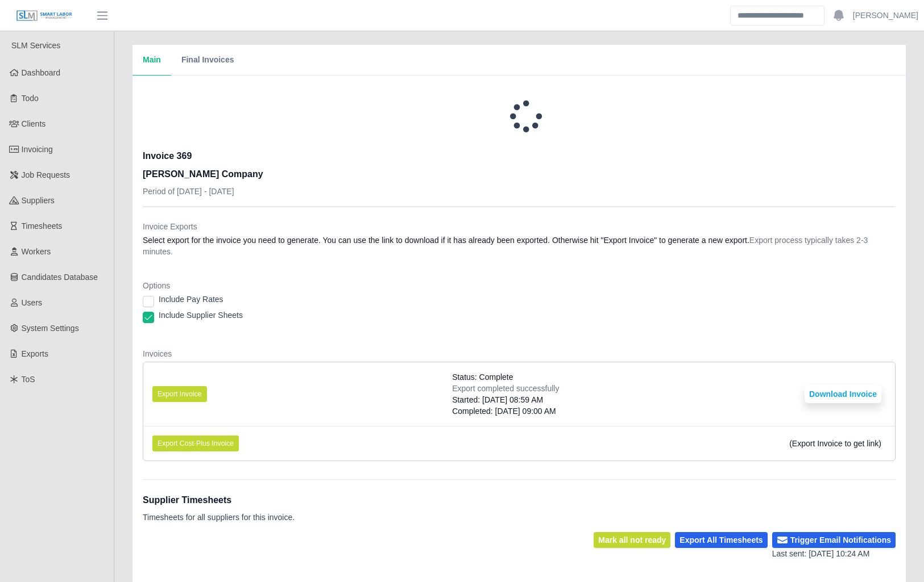 The height and width of the screenshot is (582, 924). Describe the element at coordinates (28, 379) in the screenshot. I see `span: ToS` at that location.